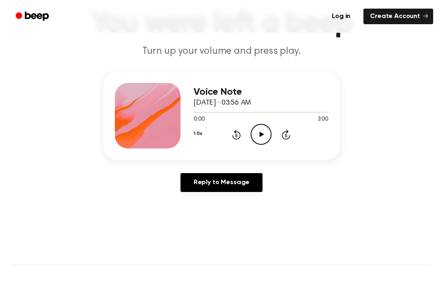 The image size is (443, 290). I want to click on a: Beep, so click(33, 16).